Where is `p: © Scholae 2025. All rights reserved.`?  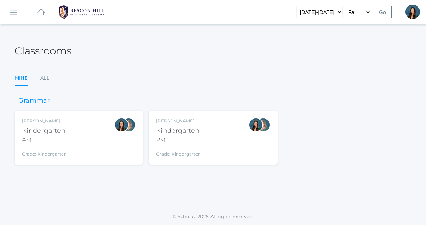
p: © Scholae 2025. All rights reserved. is located at coordinates (213, 217).